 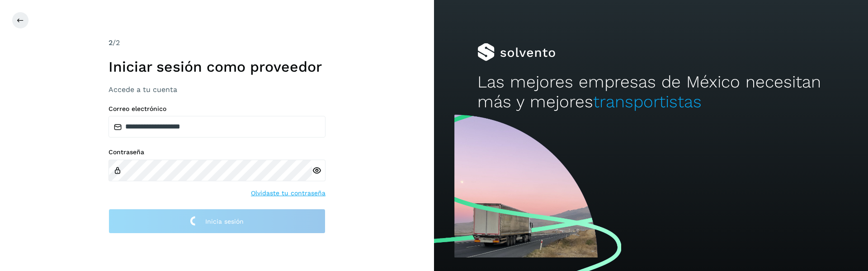 I want to click on label: Correo electrónico, so click(x=217, y=109).